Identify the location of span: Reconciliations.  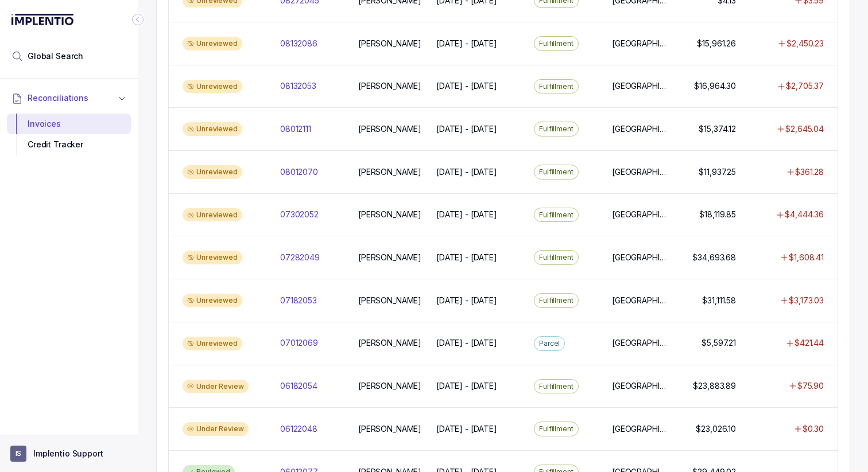
(58, 98).